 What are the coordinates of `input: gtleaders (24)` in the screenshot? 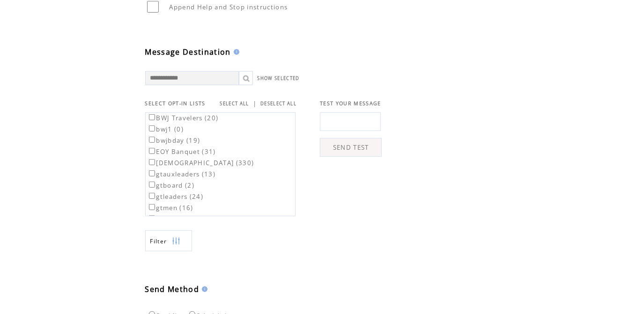 It's located at (152, 196).